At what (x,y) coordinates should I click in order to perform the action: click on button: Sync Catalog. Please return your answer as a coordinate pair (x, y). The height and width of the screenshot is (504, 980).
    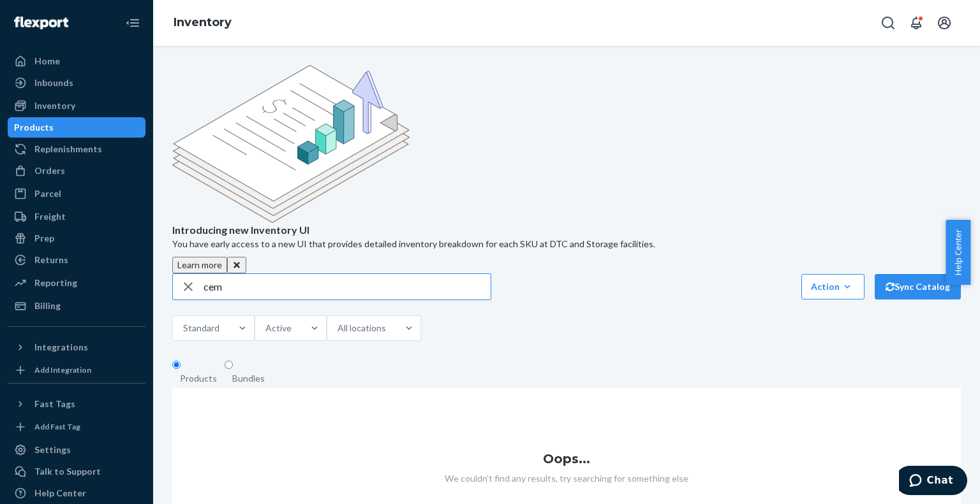
    Looking at the image, I should click on (917, 287).